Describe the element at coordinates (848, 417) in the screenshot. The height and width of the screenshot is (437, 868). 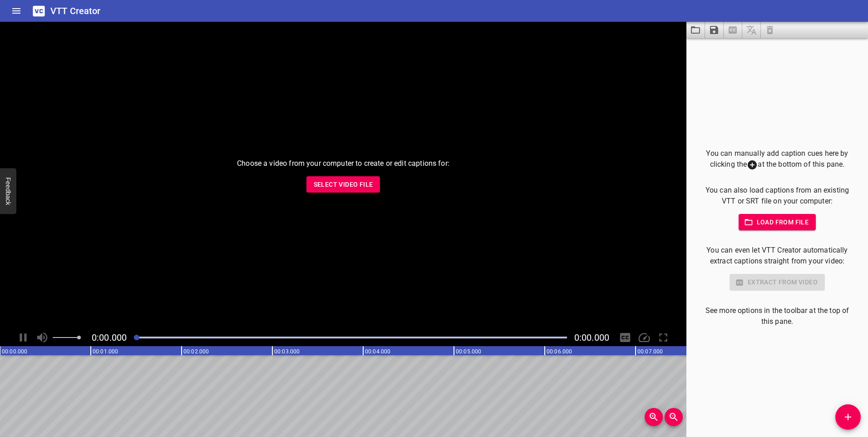
I see `button: Add Cue` at that location.